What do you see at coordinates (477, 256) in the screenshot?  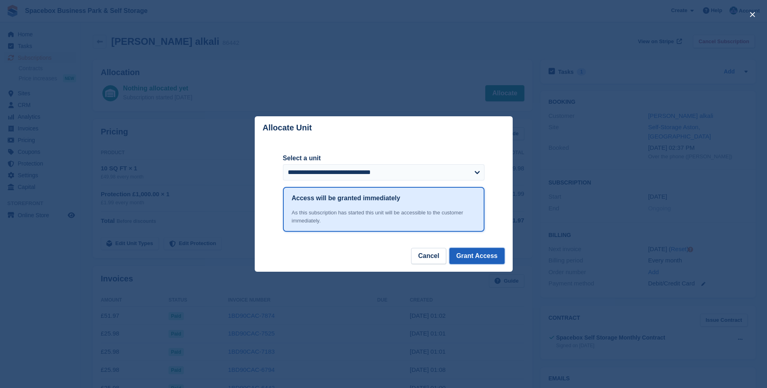 I see `button: Grant Access` at bounding box center [477, 256].